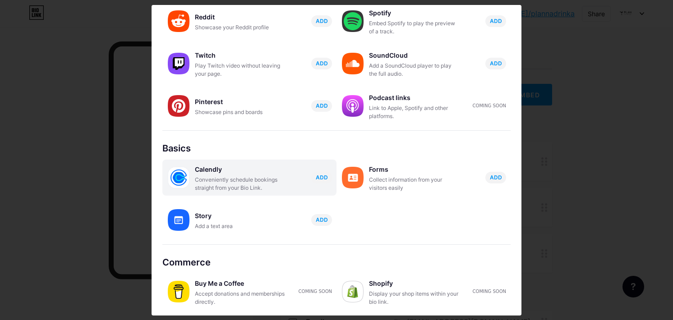 This screenshot has width=673, height=320. I want to click on img: buymeacoffee, so click(179, 292).